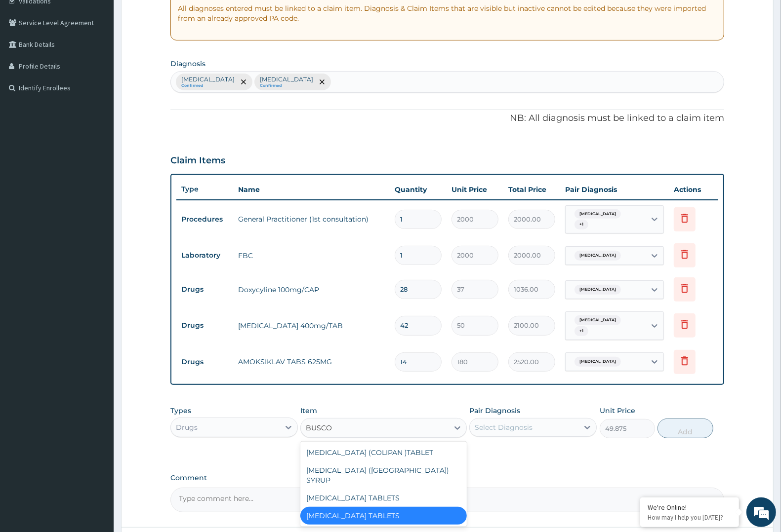 This screenshot has width=781, height=532. I want to click on td: AMOKSIKLAV TABS 625MG, so click(311, 361).